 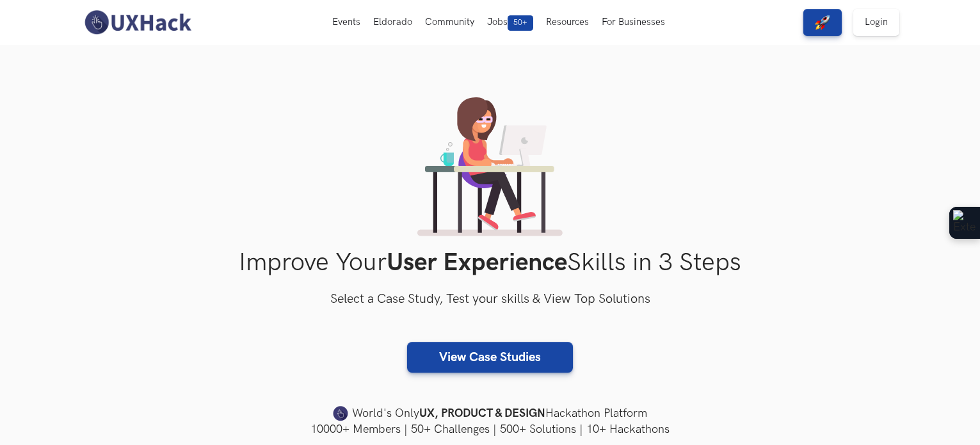 What do you see at coordinates (876, 23) in the screenshot?
I see `a: Login` at bounding box center [876, 23].